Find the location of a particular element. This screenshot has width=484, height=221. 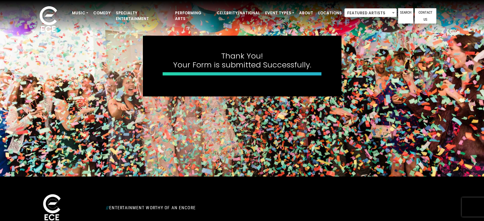

a: Event Types is located at coordinates (279, 13).